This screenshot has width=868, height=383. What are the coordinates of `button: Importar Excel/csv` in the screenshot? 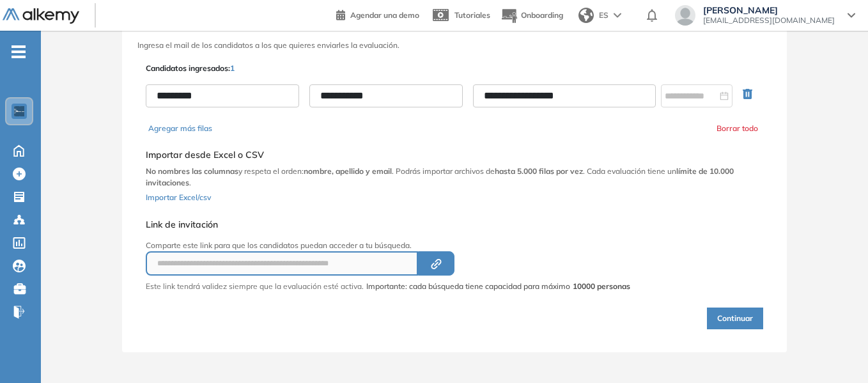 It's located at (178, 197).